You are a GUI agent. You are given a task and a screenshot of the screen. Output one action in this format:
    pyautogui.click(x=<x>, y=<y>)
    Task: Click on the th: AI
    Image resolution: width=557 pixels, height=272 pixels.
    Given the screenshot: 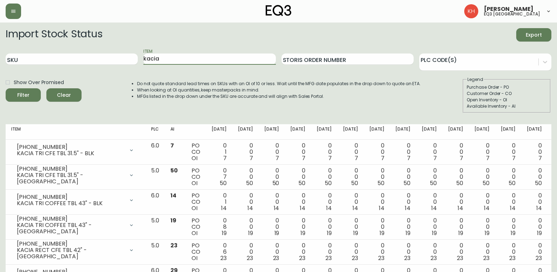 What is the action you would take?
    pyautogui.click(x=175, y=132)
    